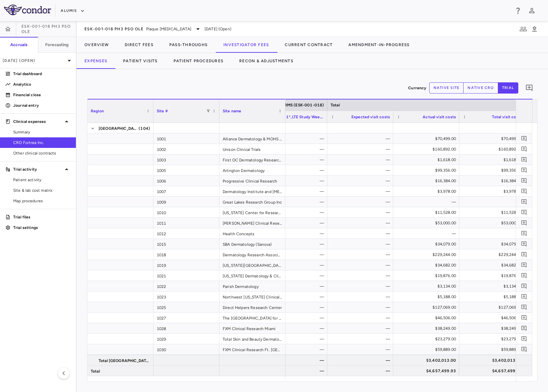 This screenshot has height=392, width=548. Describe the element at coordinates (186, 307) in the screenshot. I see `div: 1025` at that location.